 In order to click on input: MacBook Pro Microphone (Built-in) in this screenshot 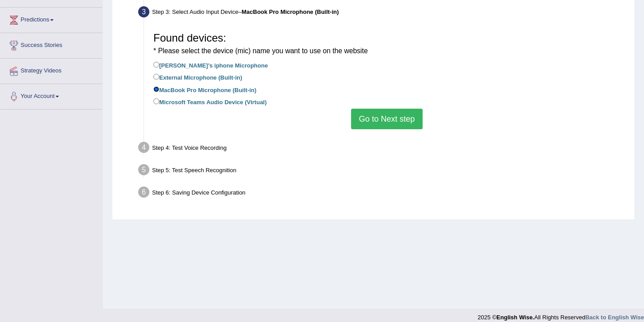, I will do `click(156, 89)`.